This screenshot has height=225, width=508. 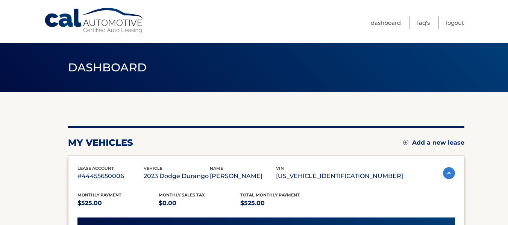 What do you see at coordinates (100, 143) in the screenshot?
I see `h2: my vehicles` at bounding box center [100, 143].